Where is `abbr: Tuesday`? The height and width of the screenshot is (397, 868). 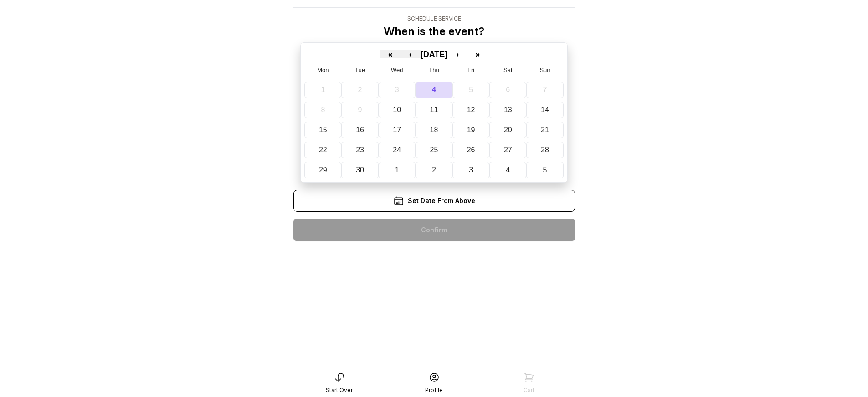 abbr: Tuesday is located at coordinates (360, 70).